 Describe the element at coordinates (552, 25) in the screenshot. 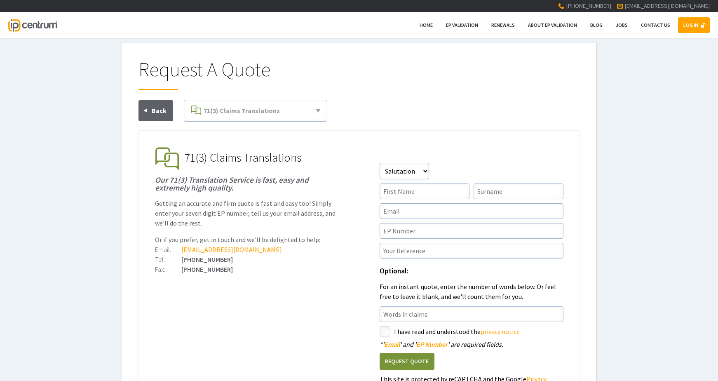

I see `span: About EP Validation` at that location.